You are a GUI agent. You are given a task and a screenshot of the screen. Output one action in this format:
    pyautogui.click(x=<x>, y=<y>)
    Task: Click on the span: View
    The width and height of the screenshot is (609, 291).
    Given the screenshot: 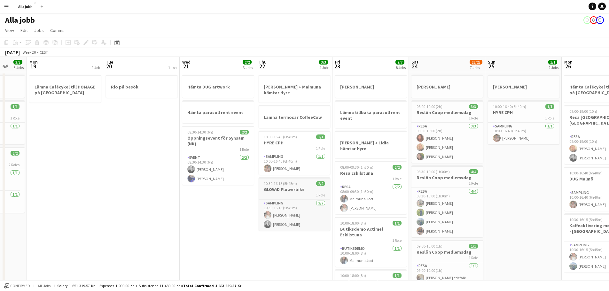 What is the action you would take?
    pyautogui.click(x=10, y=30)
    